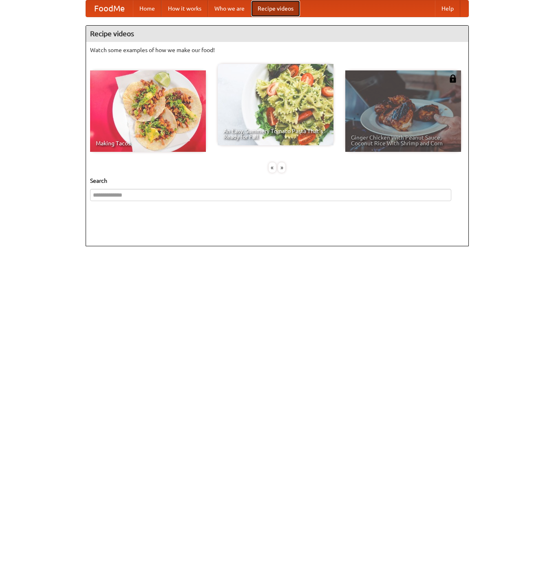  I want to click on img: 483408.png, so click(453, 79).